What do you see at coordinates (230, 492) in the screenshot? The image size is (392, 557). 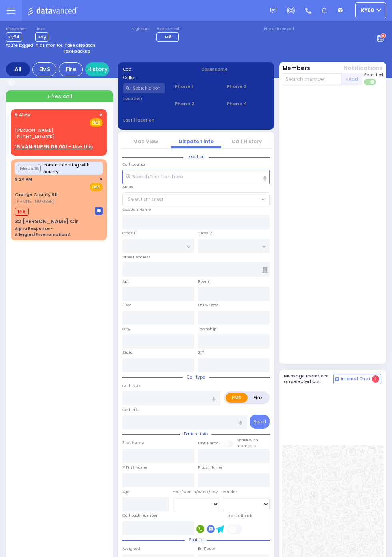 I see `label: Gender` at bounding box center [230, 492].